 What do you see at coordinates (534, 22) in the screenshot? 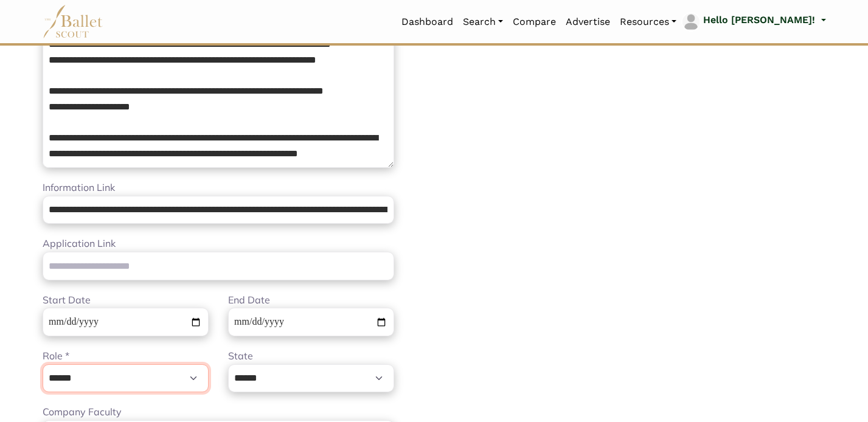
I see `a: Compare` at bounding box center [534, 22].